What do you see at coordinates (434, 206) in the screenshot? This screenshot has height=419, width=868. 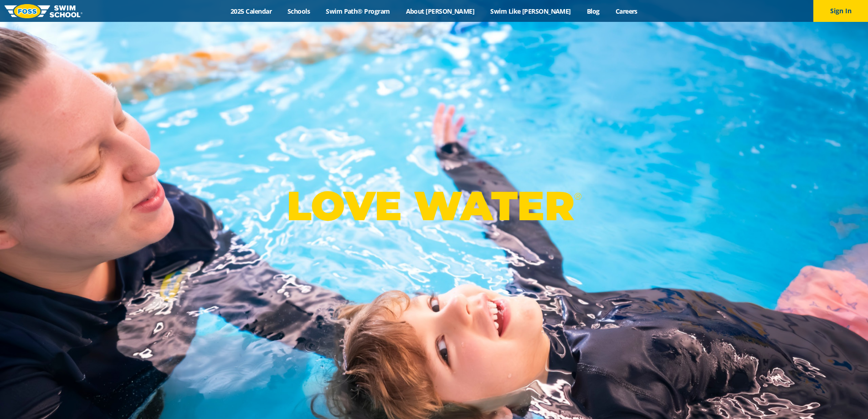 I see `p: LOVE WATER` at bounding box center [434, 206].